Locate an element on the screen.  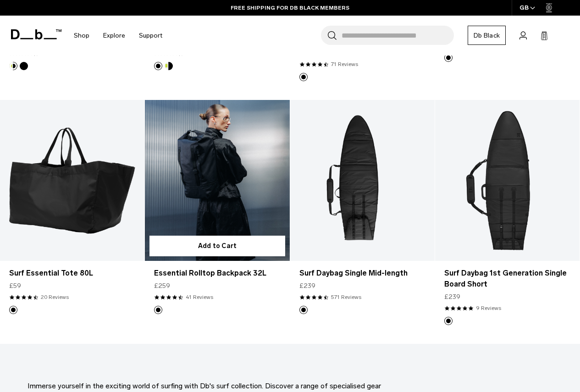
a: Db Black is located at coordinates (486, 36).